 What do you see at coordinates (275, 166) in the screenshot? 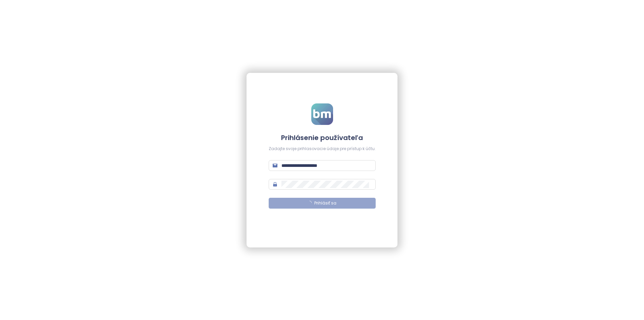
I see `span: mail` at bounding box center [275, 166].